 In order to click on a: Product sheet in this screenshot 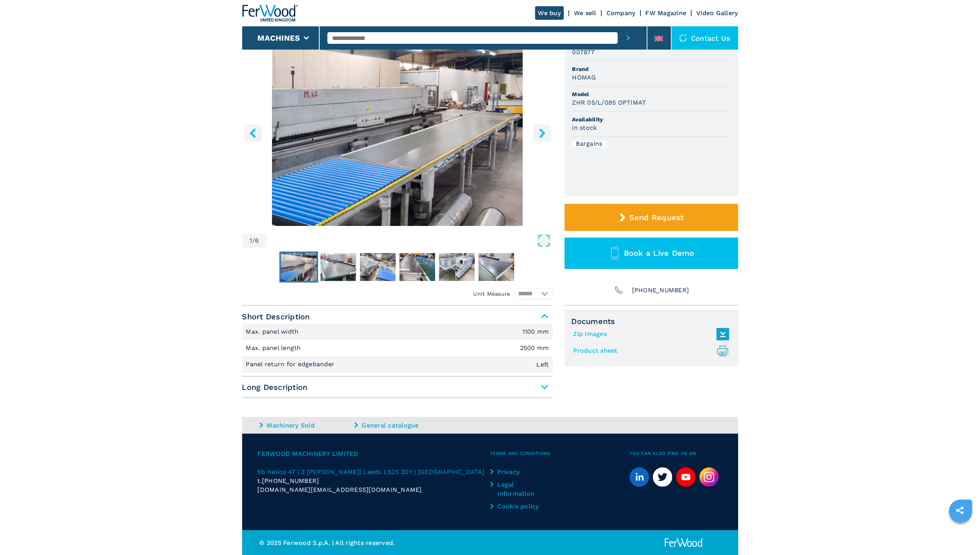, I will do `click(650, 351)`.